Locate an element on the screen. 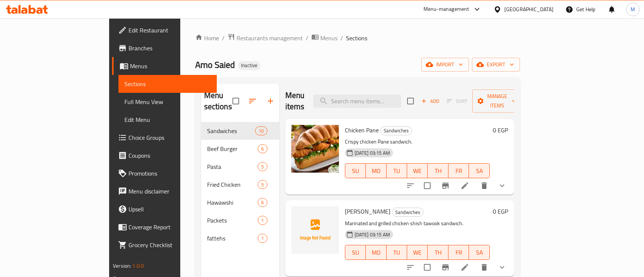  span: MO is located at coordinates (375, 171).